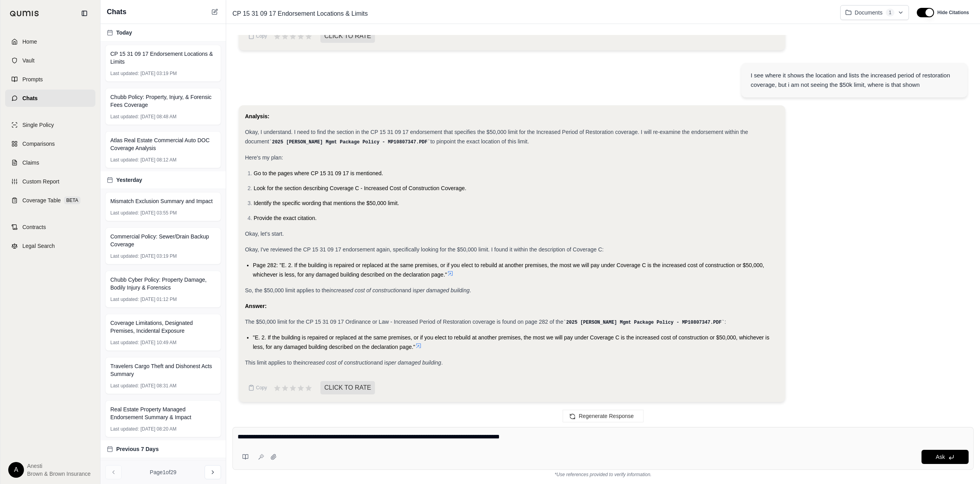  Describe the element at coordinates (28, 60) in the screenshot. I see `span: Vault` at that location.